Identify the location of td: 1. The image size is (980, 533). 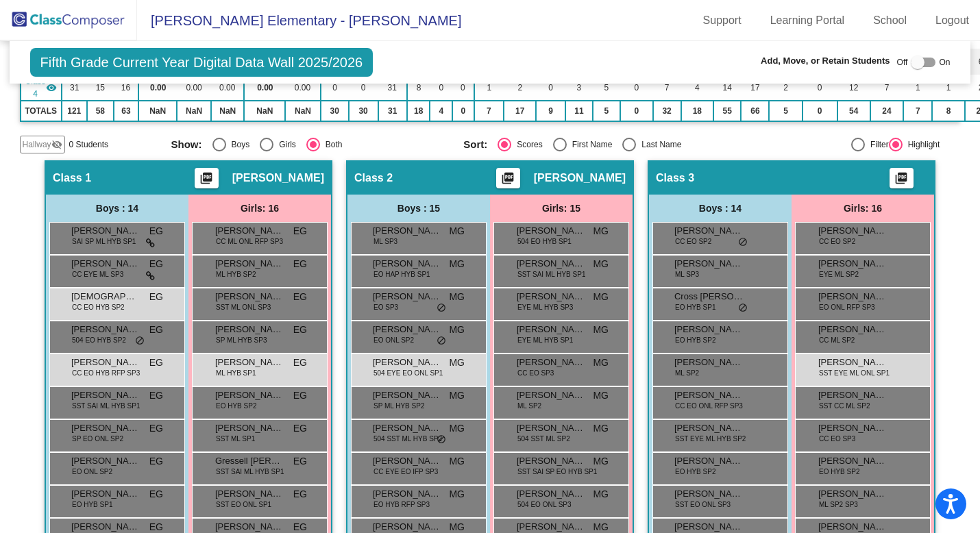
(949, 88).